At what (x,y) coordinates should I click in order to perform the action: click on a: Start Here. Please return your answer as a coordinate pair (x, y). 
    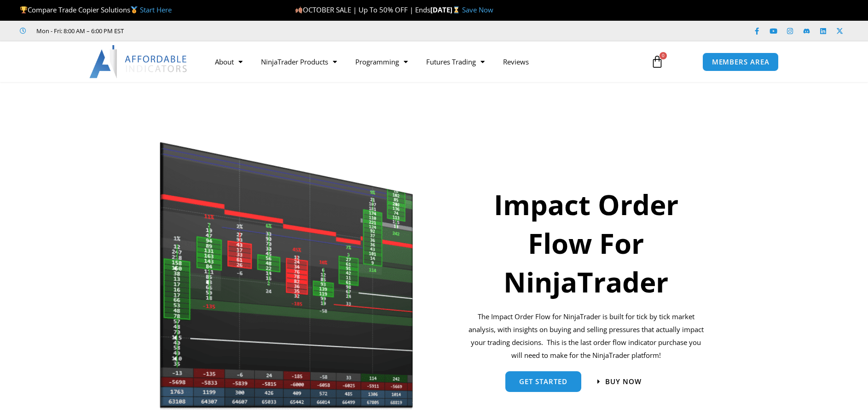
    Looking at the image, I should click on (155, 10).